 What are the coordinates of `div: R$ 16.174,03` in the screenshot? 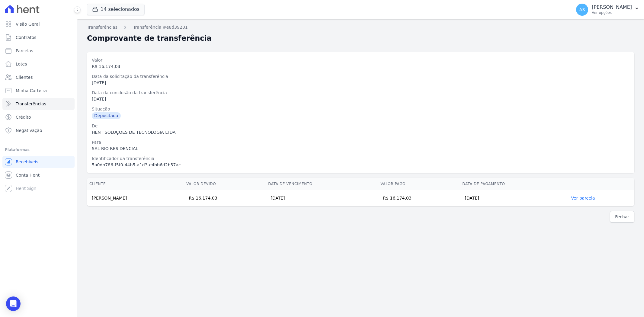 It's located at (361, 66).